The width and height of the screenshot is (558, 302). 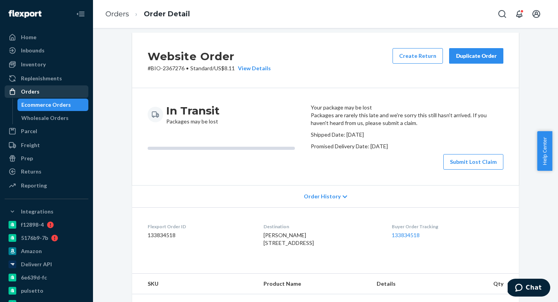 What do you see at coordinates (477, 56) in the screenshot?
I see `button: Duplicate Order` at bounding box center [477, 56].